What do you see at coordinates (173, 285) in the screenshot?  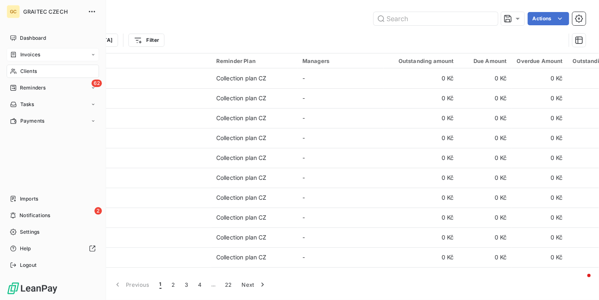 I see `button: 2` at bounding box center [173, 285].